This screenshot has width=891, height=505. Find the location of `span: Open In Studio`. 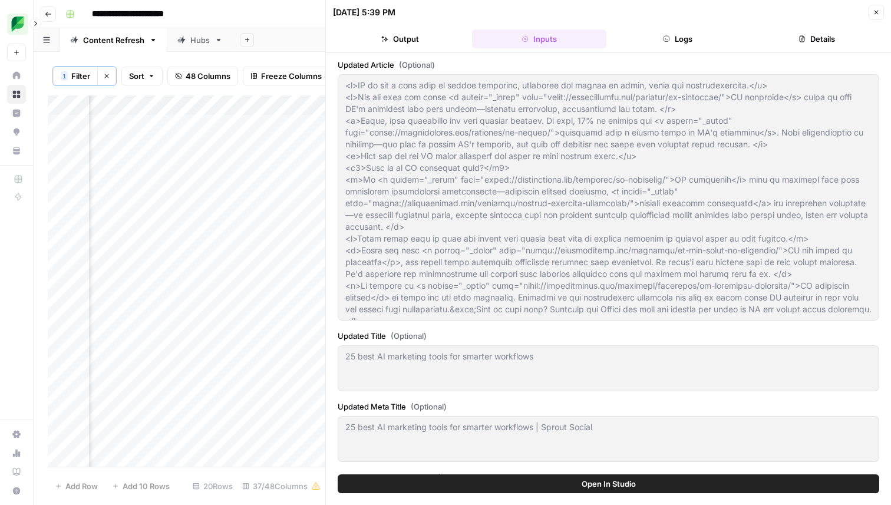

span: Open In Studio is located at coordinates (609, 484).